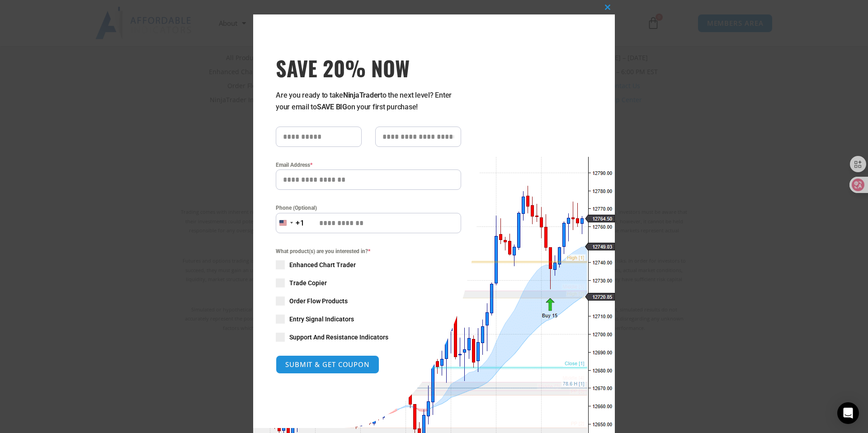  I want to click on label: Support And Resistance Indicators, so click(368, 338).